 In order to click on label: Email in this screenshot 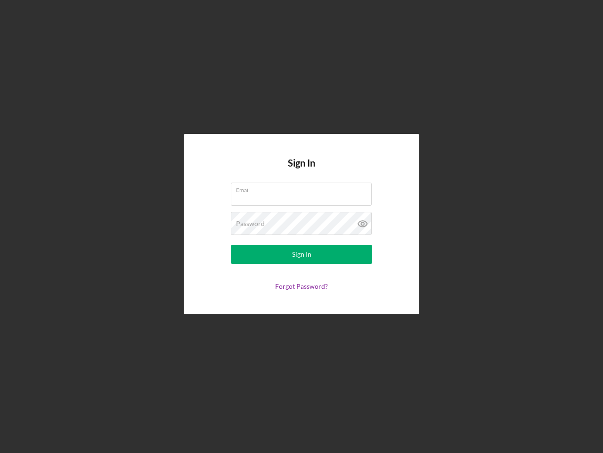, I will do `click(304, 188)`.